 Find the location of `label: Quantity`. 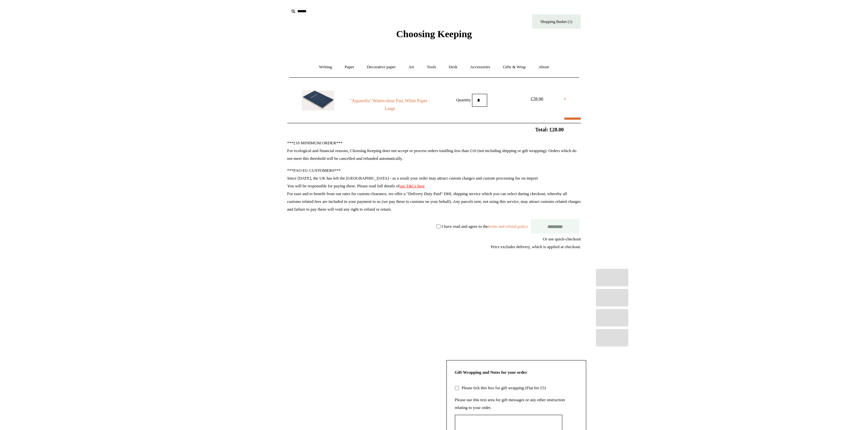

label: Quantity is located at coordinates (464, 100).